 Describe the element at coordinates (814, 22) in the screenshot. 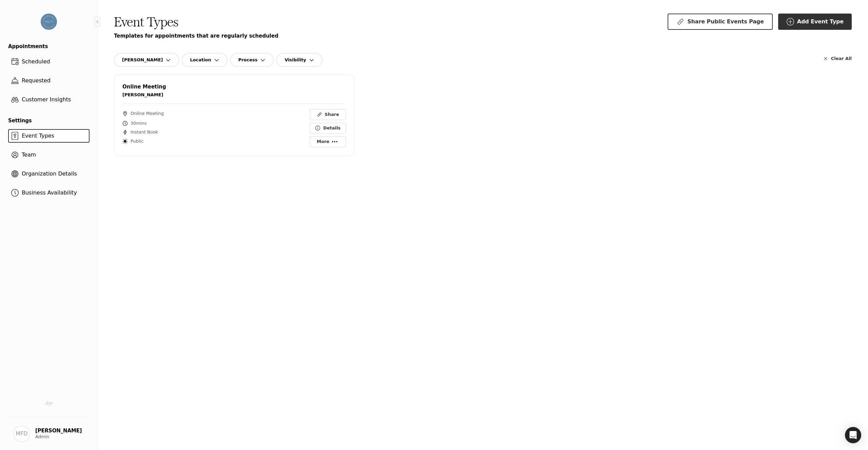

I see `a: Add Event Type` at that location.